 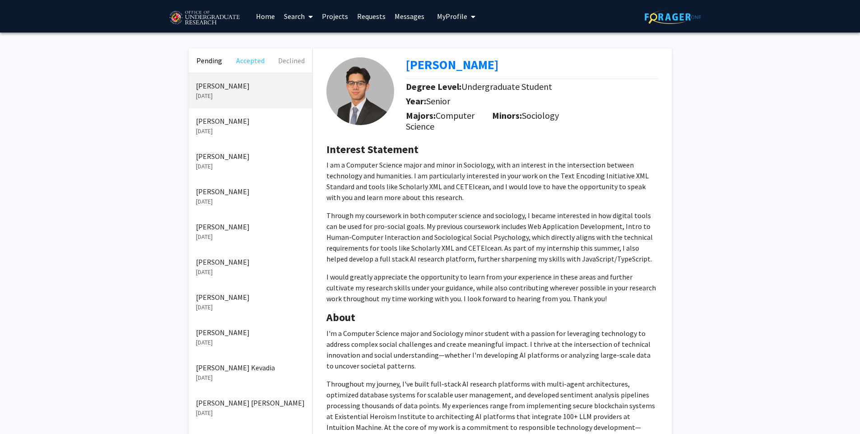 What do you see at coordinates (440, 121) in the screenshot?
I see `span: Computer Science` at bounding box center [440, 121].